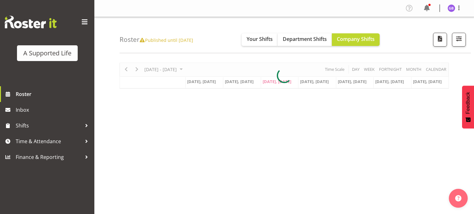  What do you see at coordinates (468, 107) in the screenshot?
I see `button: Feedback - Show survey` at bounding box center [468, 107].